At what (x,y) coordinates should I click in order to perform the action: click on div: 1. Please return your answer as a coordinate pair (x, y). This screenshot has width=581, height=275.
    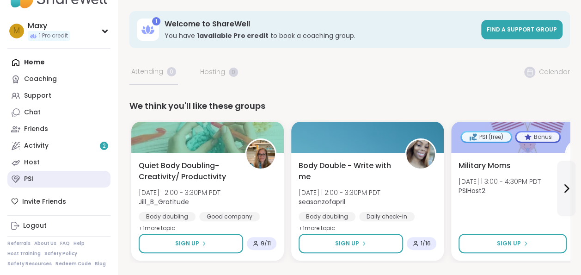
    Looking at the image, I should click on (156, 21).